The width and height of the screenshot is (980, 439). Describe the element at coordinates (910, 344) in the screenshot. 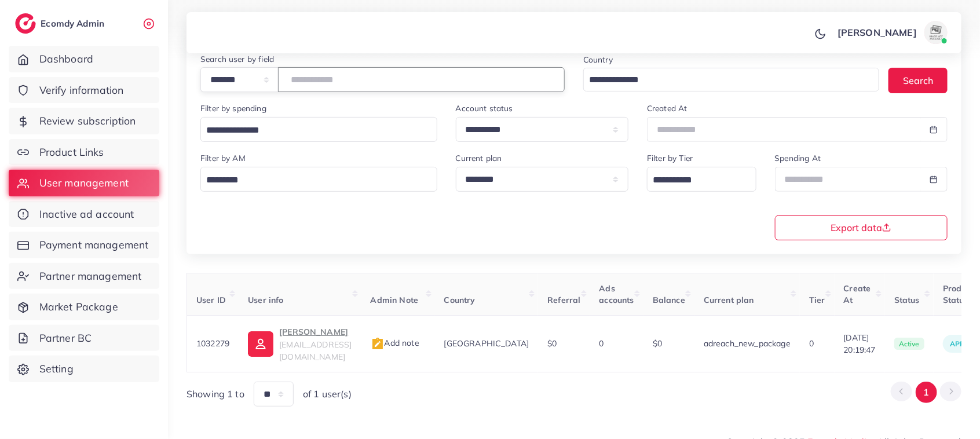

I see `span: active` at that location.